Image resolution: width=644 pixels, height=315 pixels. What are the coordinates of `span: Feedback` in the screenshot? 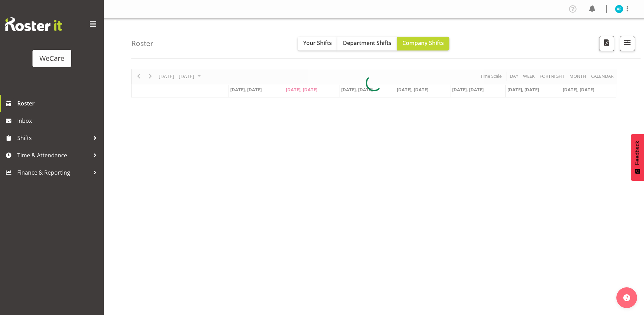 It's located at (637, 153).